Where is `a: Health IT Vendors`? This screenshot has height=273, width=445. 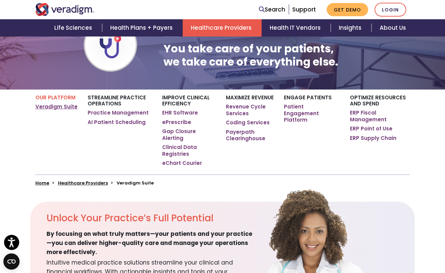
a: Health IT Vendors is located at coordinates (296, 28).